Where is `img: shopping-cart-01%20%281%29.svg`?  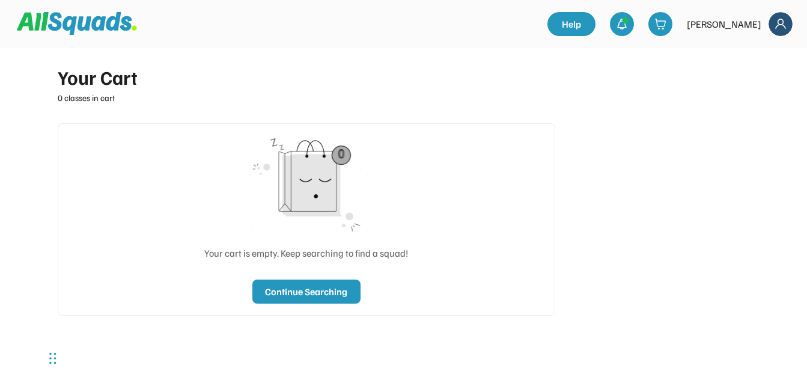 img: shopping-cart-01%20%281%29.svg is located at coordinates (660, 24).